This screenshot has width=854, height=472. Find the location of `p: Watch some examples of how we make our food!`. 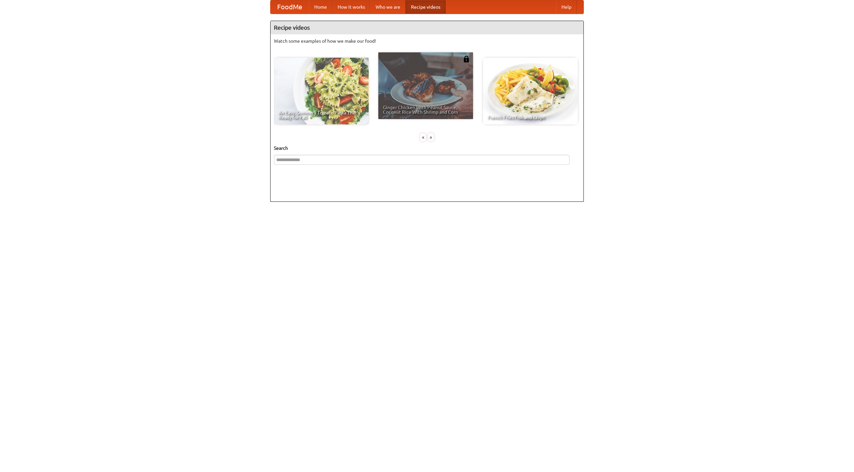

p: Watch some examples of how we make our food! is located at coordinates (427, 41).